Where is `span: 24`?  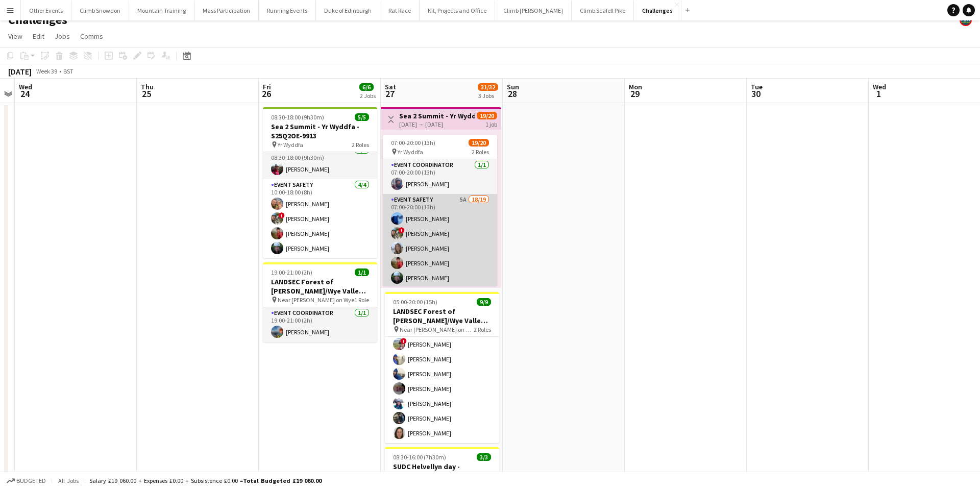 span: 24 is located at coordinates (24, 93).